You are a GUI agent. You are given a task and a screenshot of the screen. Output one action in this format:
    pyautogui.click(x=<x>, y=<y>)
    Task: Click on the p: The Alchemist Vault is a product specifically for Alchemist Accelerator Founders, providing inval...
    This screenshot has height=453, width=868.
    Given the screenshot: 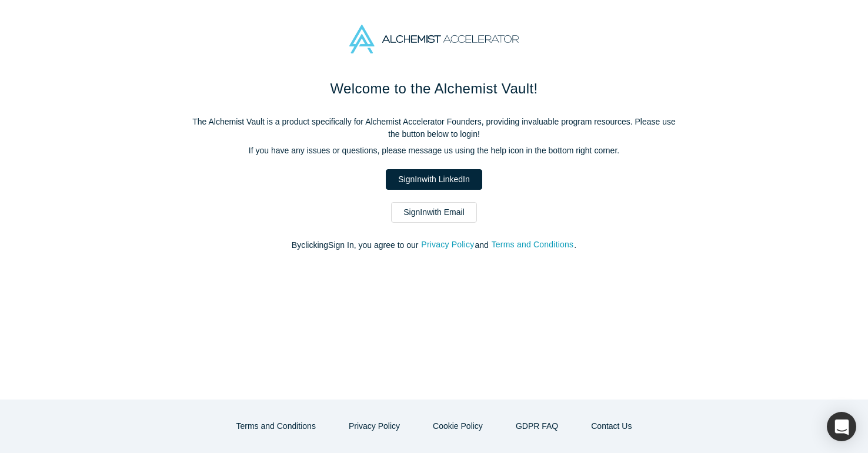 What is the action you would take?
    pyautogui.click(x=434, y=128)
    